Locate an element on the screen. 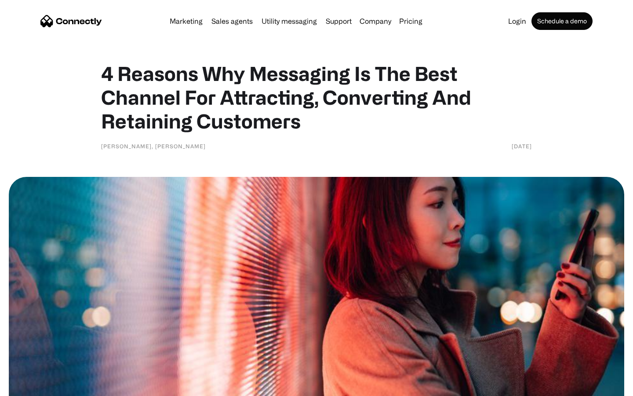 The height and width of the screenshot is (396, 633). ul: Language list is located at coordinates (35, 386).